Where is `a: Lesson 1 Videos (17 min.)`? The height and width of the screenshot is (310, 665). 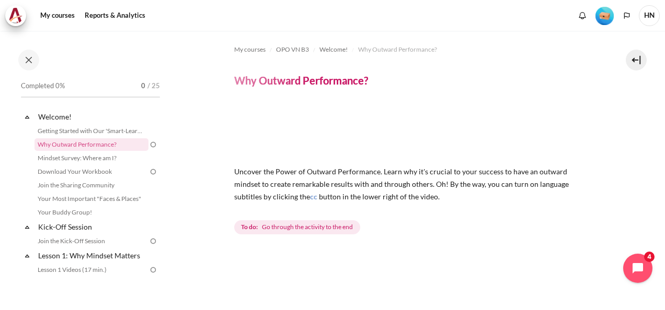
a: Lesson 1 Videos (17 min.) is located at coordinates (91, 270).